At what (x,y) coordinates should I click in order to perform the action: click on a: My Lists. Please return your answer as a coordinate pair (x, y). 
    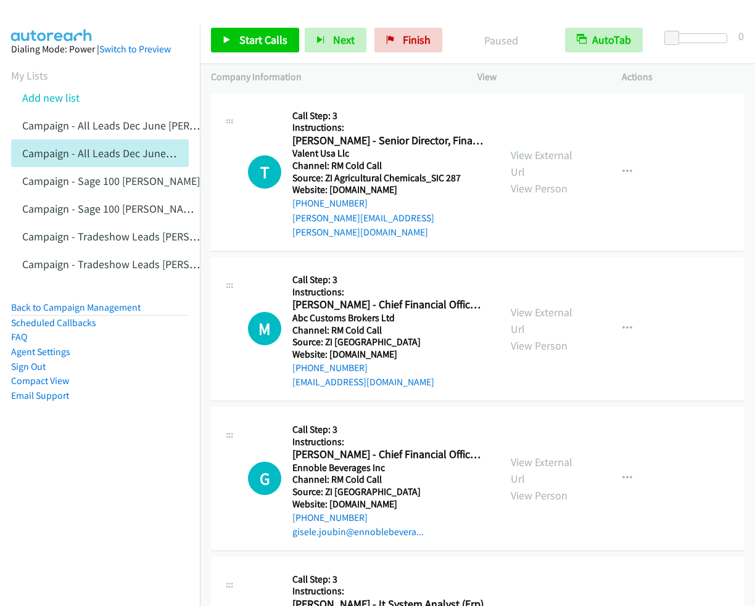
    Looking at the image, I should click on (30, 75).